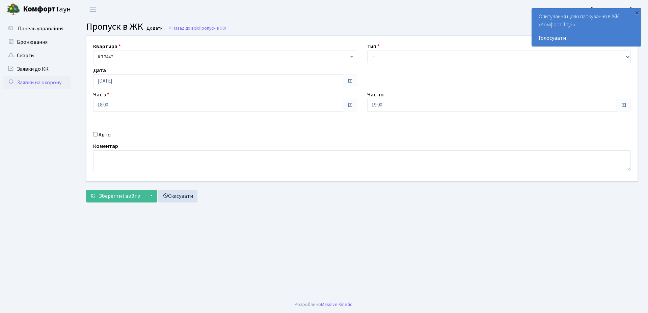 Image resolution: width=648 pixels, height=313 pixels. Describe the element at coordinates (324, 305) in the screenshot. I see `div: Розроблено .` at that location.